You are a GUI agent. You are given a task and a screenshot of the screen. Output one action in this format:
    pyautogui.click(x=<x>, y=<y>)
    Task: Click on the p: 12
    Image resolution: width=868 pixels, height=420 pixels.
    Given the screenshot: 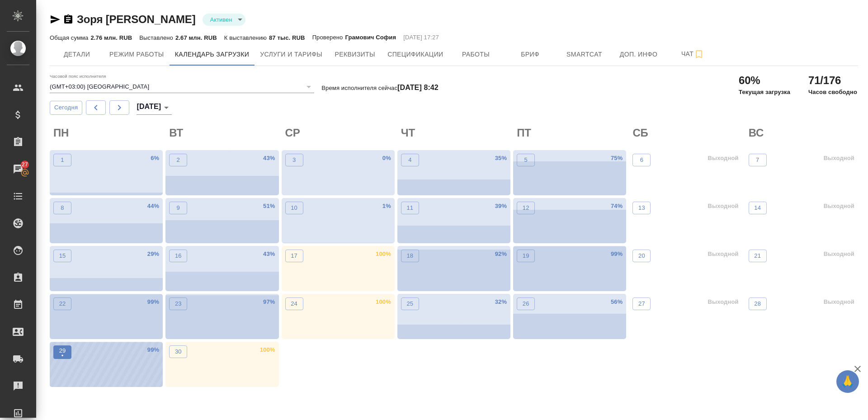 What is the action you would take?
    pyautogui.click(x=525, y=208)
    